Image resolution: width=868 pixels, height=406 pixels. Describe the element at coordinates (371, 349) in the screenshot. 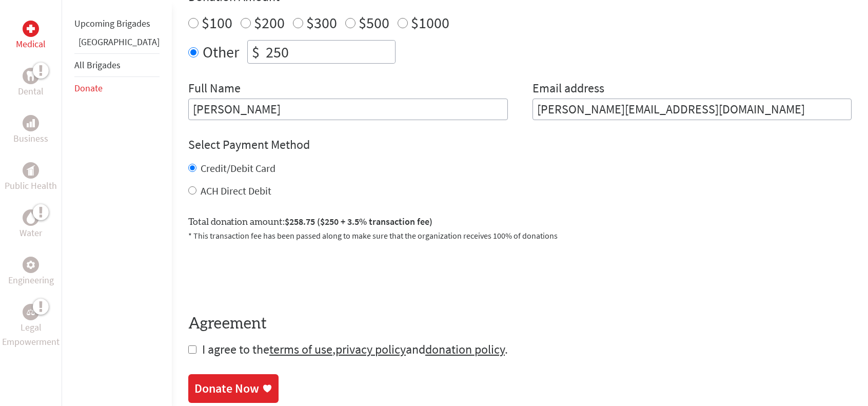

I see `a: privacy policy` at that location.